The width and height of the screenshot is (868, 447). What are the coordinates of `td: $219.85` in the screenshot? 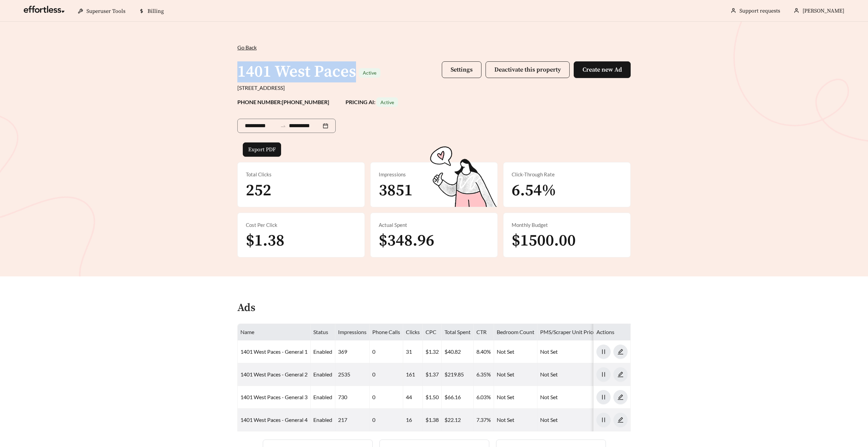 It's located at (457, 375).